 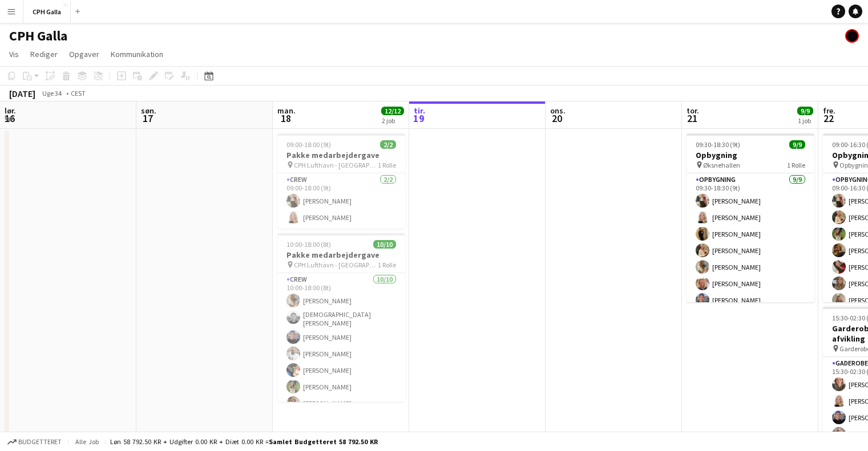 I want to click on span: tir., so click(x=420, y=111).